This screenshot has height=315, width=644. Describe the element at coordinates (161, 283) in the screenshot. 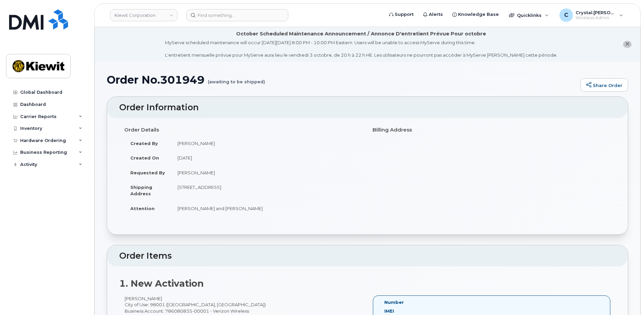

I see `strong: 1. New Activation` at that location.